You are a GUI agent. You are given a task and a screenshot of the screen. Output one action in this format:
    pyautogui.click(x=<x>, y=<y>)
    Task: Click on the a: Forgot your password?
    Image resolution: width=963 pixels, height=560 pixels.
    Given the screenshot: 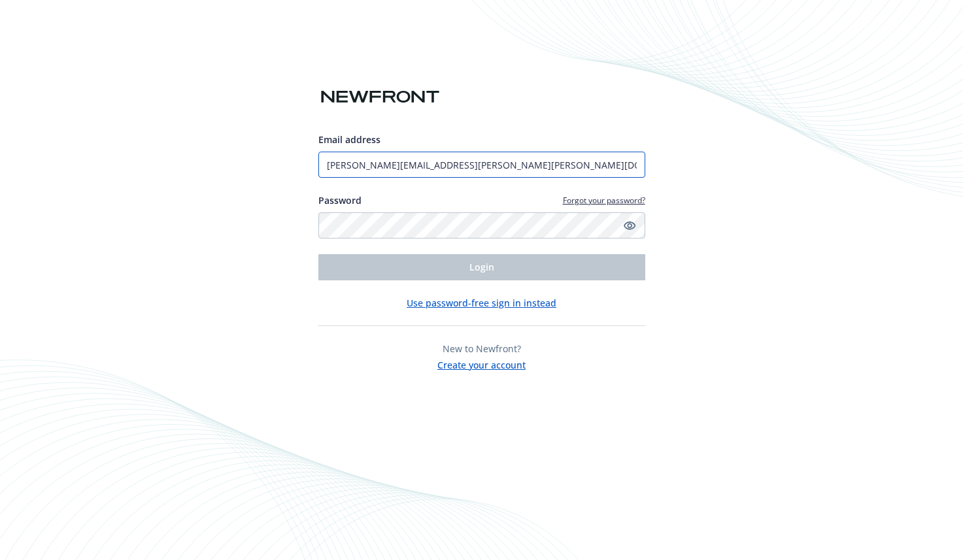 What is the action you would take?
    pyautogui.click(x=604, y=200)
    